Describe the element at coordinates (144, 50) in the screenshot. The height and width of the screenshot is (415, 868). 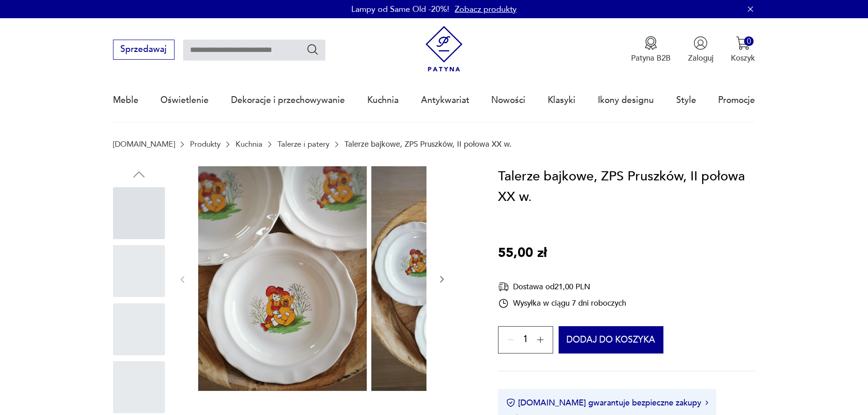
I see `a: Sprzedawaj` at that location.